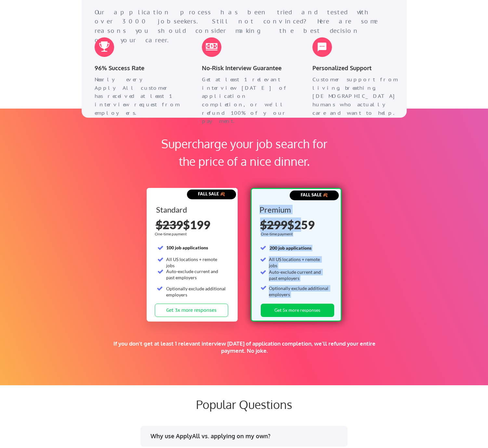 The image size is (488, 448). What do you see at coordinates (297, 225) in the screenshot?
I see `div: $259` at bounding box center [297, 225].